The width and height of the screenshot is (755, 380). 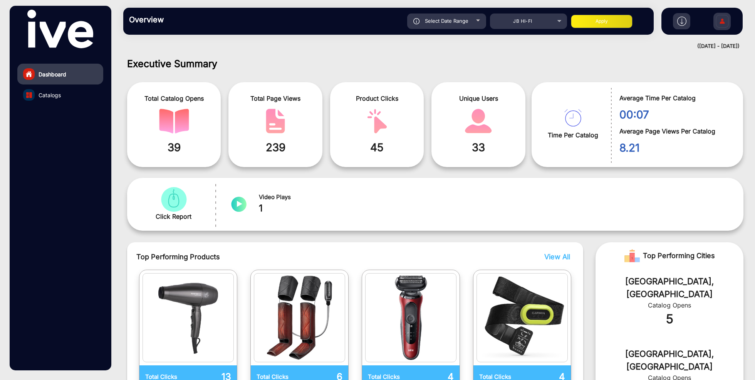 I want to click on span: 1, so click(x=295, y=208).